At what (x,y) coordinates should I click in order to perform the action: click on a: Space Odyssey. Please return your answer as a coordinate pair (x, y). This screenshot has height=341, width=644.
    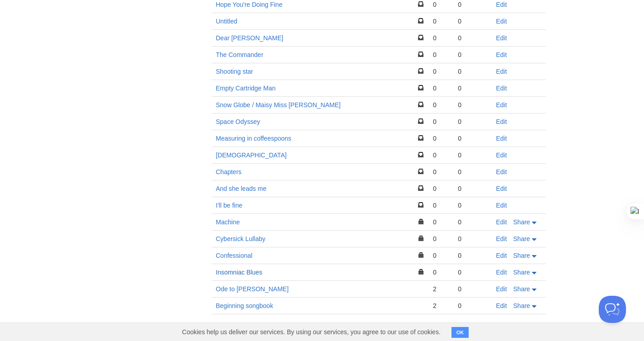
    Looking at the image, I should click on (238, 122).